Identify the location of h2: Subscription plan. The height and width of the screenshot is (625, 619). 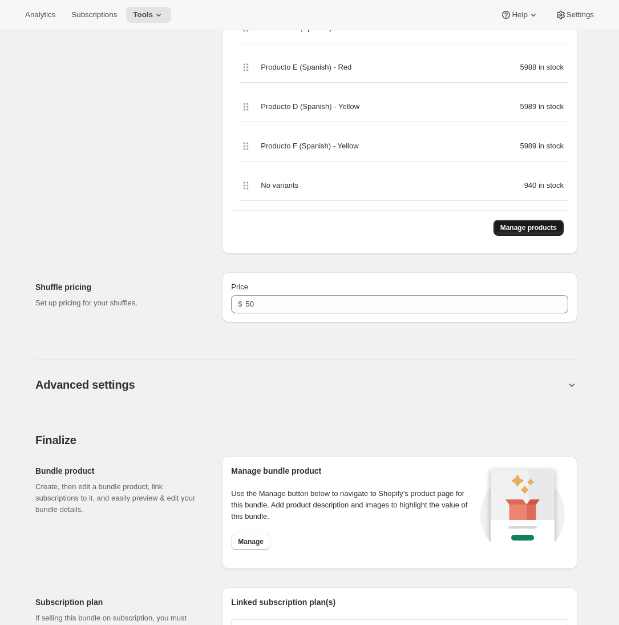
(119, 602).